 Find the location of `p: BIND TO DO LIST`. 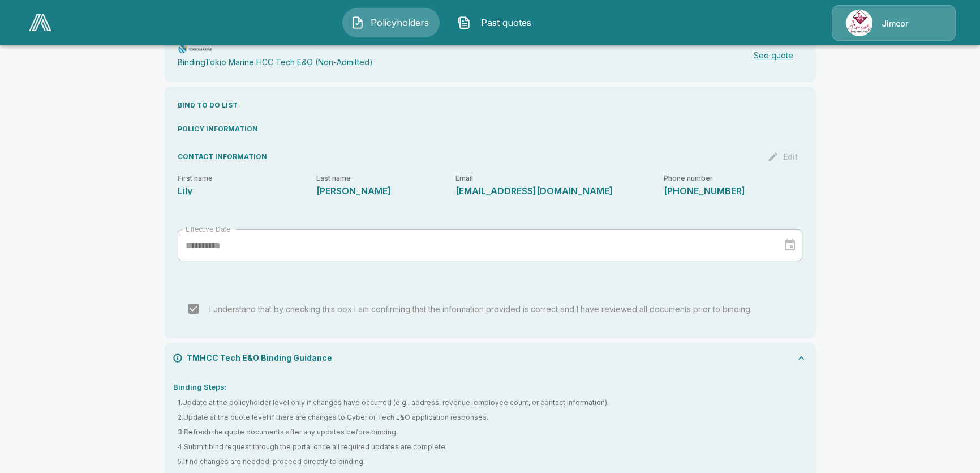

p: BIND TO DO LIST is located at coordinates (490, 105).